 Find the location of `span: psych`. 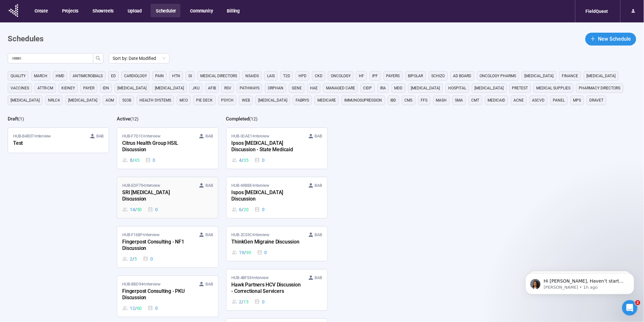

span: psych is located at coordinates (227, 100).